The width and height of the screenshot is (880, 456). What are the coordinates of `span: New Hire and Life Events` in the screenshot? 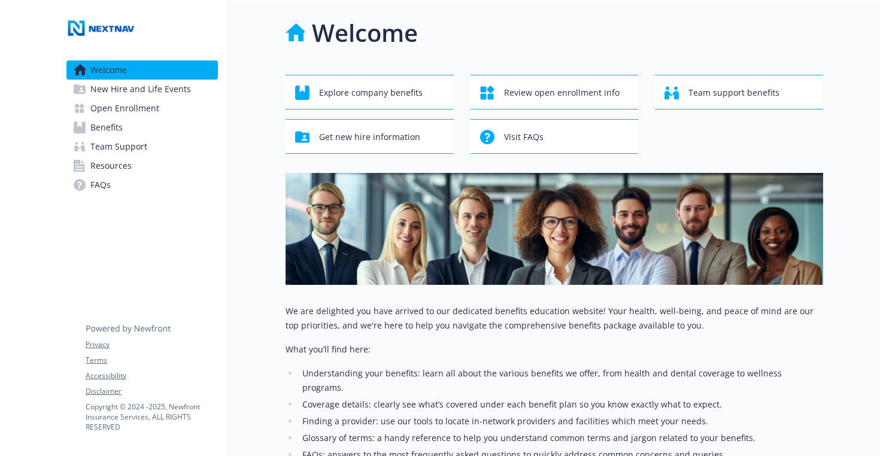 It's located at (141, 89).